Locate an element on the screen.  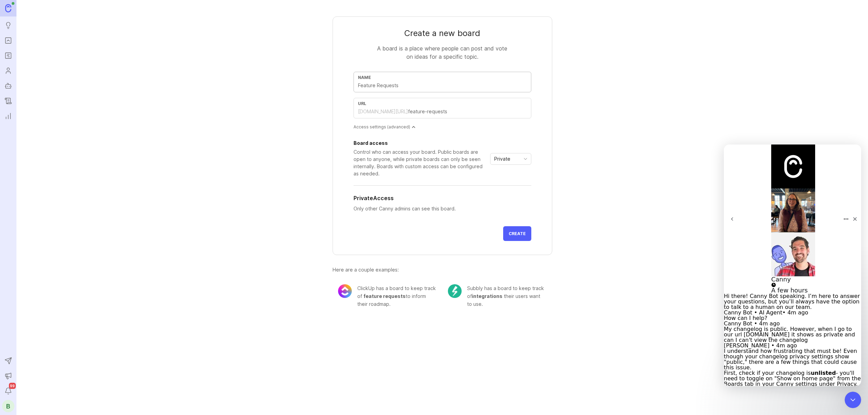
h1: Canny is located at coordinates (69, 135).